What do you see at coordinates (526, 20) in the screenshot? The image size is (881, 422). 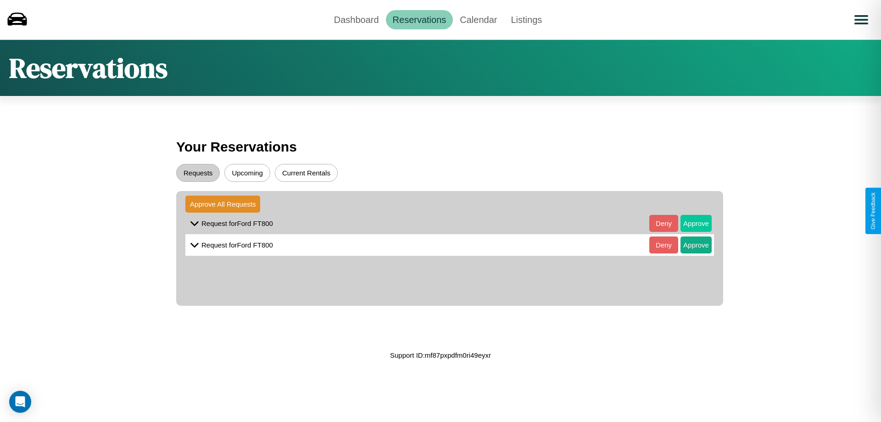 I see `a: Listings` at bounding box center [526, 20].